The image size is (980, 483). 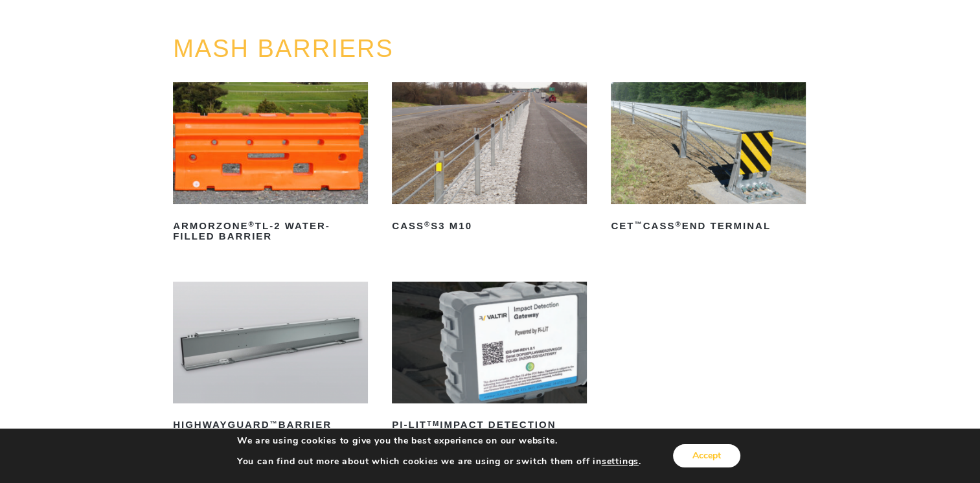 What do you see at coordinates (490, 160) in the screenshot?
I see `a: CASS®S3 M10` at bounding box center [490, 160].